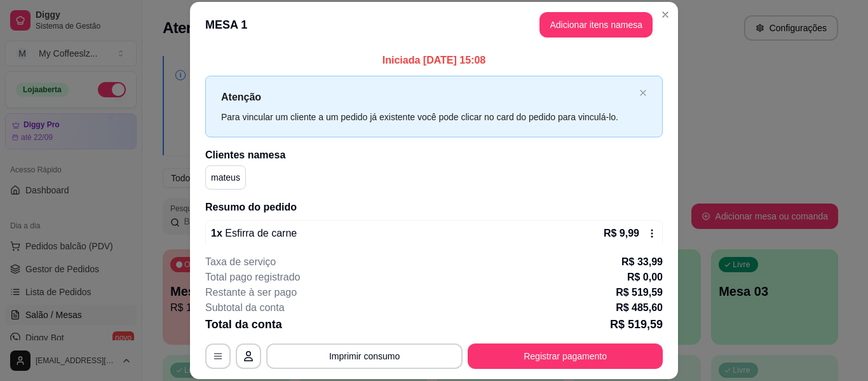  Describe the element at coordinates (244, 325) in the screenshot. I see `p: Total da conta` at that location.